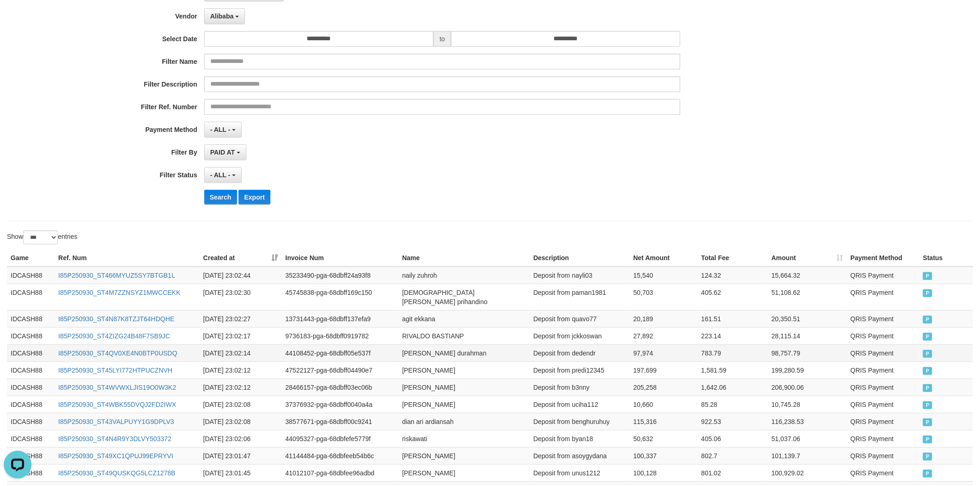 This screenshot has height=486, width=980. Describe the element at coordinates (116, 319) in the screenshot. I see `a: I85P250930_ST4N87K8TZJT64HDQHE` at that location.